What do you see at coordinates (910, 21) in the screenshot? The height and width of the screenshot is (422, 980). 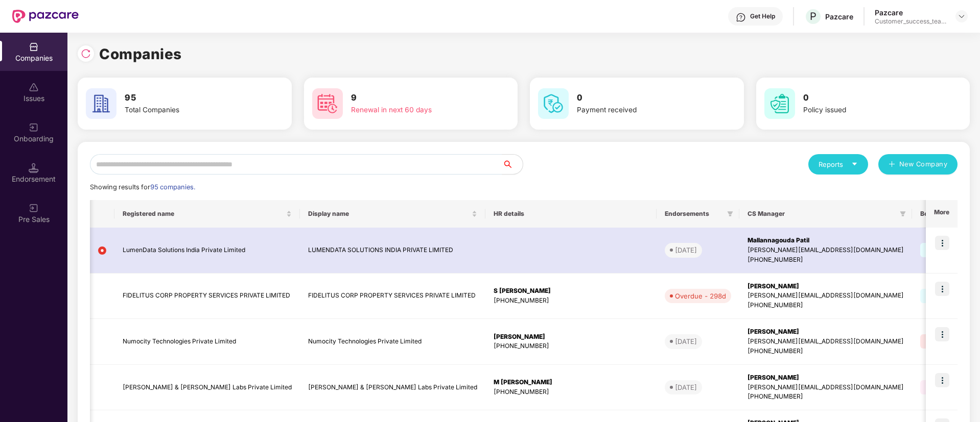 I see `div: Customer_success_team_lead` at bounding box center [910, 21].